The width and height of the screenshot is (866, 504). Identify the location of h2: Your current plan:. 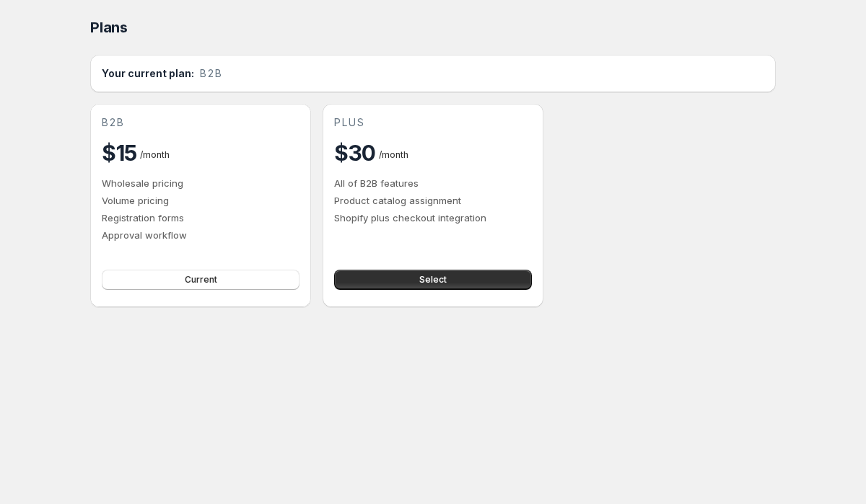
(148, 74).